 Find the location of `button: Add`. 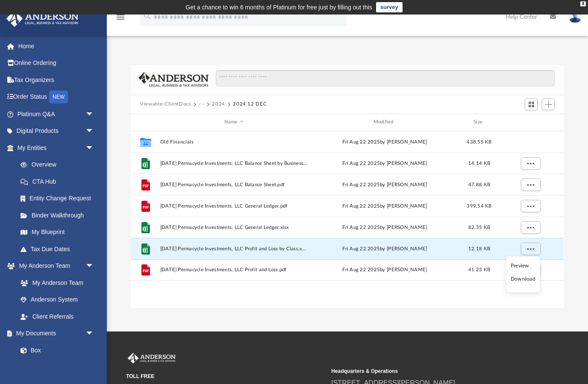

button: Add is located at coordinates (549, 104).